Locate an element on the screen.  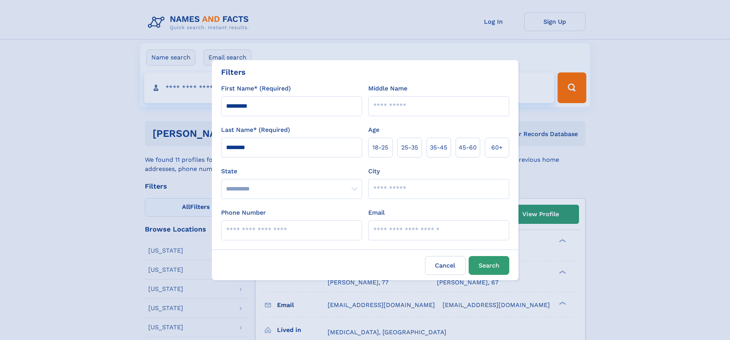
label: Phone Number is located at coordinates (243, 213).